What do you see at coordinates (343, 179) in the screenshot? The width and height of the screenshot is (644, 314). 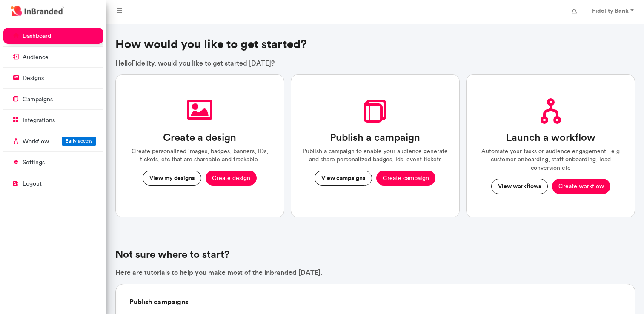 I see `button: View campaigns` at bounding box center [343, 179].